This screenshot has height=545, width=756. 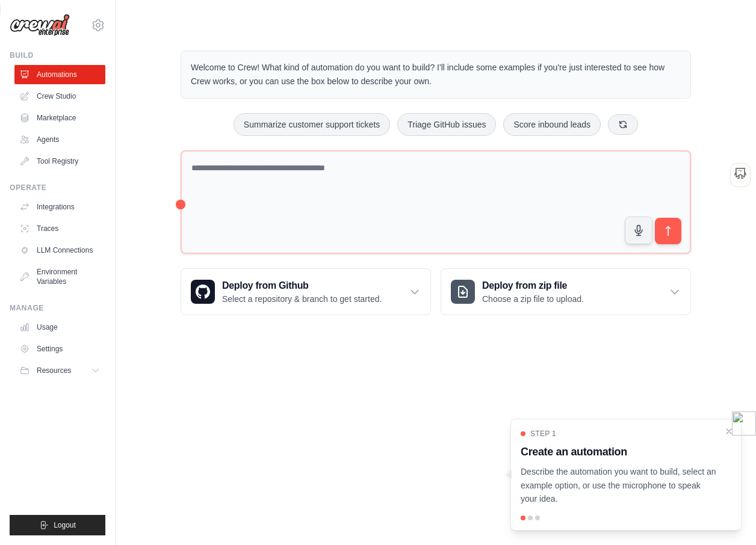 I want to click on button: Score inbound leads, so click(x=552, y=124).